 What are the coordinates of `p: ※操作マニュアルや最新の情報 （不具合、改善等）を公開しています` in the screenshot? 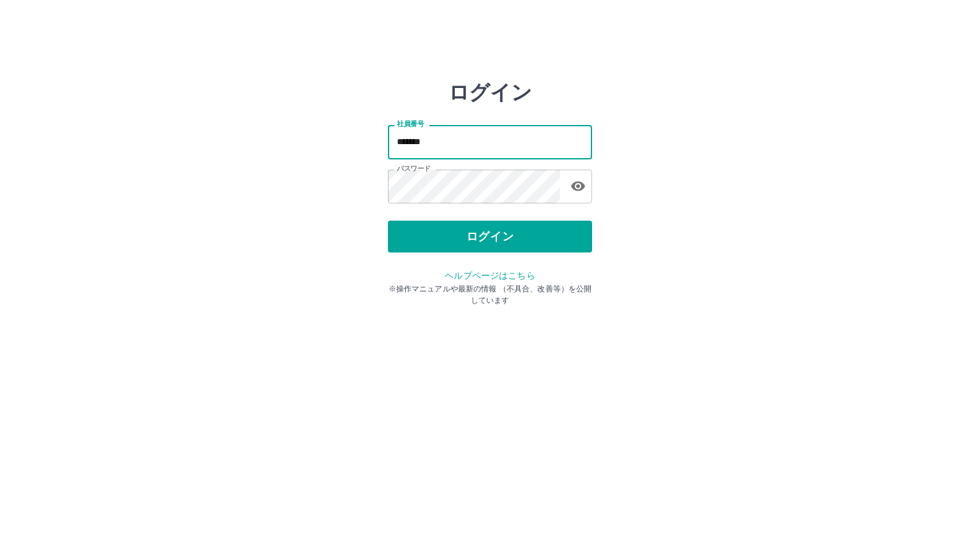 It's located at (490, 294).